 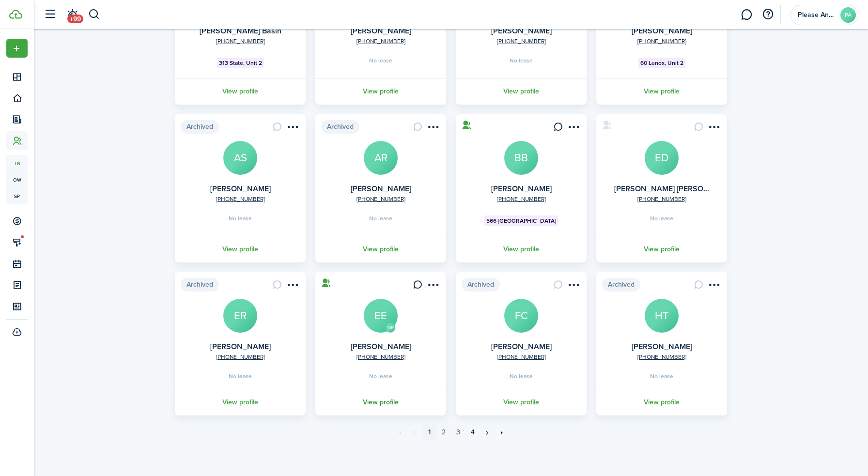 What do you see at coordinates (521, 315) in the screenshot?
I see `avatar-text: FC` at bounding box center [521, 315].